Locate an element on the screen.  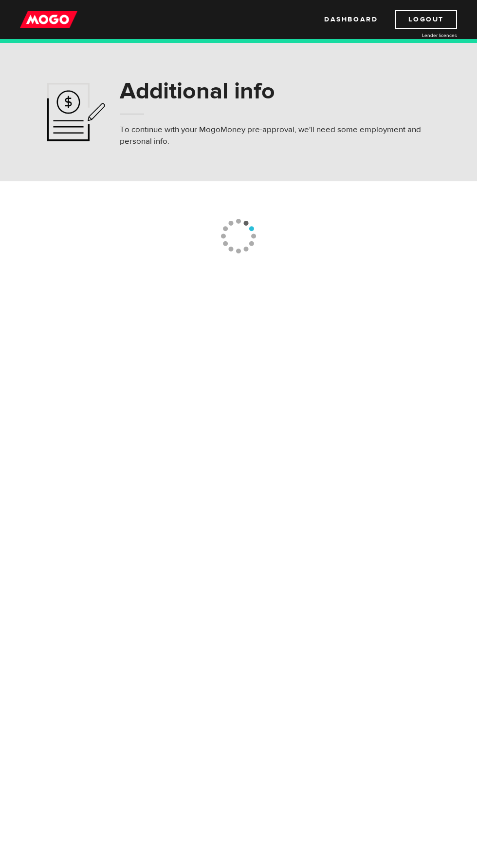
h1: Additional info is located at coordinates (275, 91).